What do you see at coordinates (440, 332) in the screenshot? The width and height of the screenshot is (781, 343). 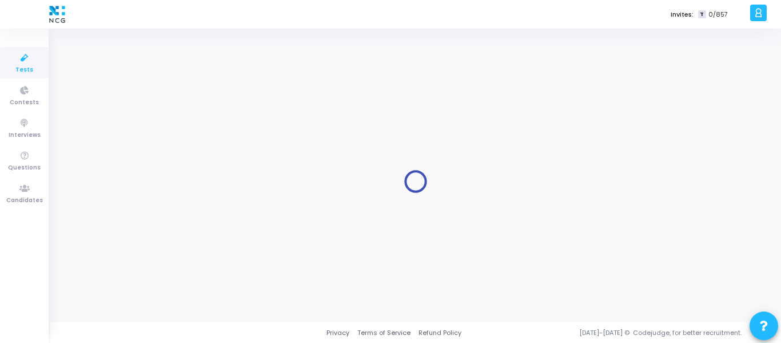 I see `a: Refund Policy` at bounding box center [440, 332].